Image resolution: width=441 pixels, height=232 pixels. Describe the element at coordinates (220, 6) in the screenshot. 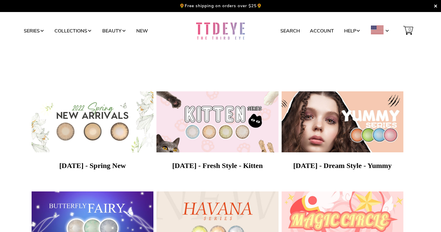

I see `p: 🌻Free shipping on orders over $25🌻` at that location.